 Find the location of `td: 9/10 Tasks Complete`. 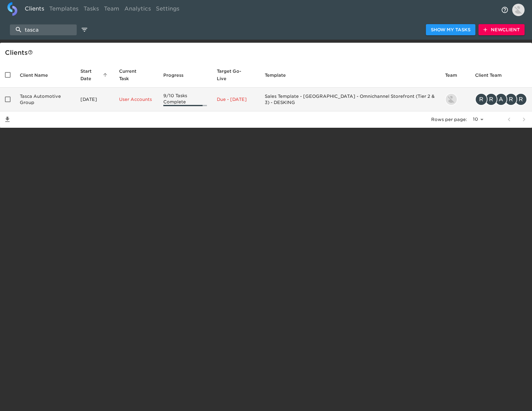

td: 9/10 Tasks Complete is located at coordinates (185, 100).